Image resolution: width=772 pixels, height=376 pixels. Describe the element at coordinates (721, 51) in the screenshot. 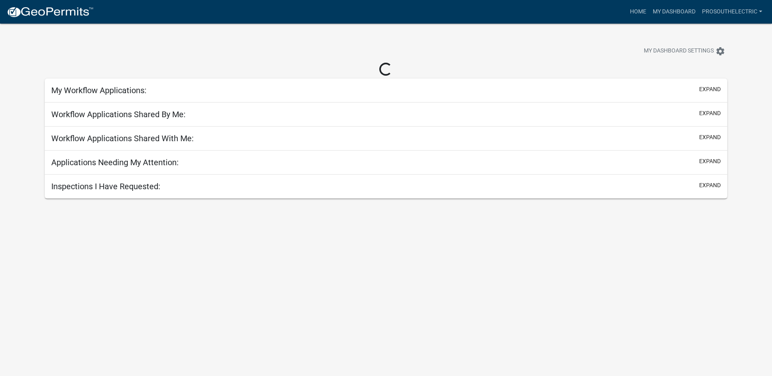

I see `i: settings` at that location.